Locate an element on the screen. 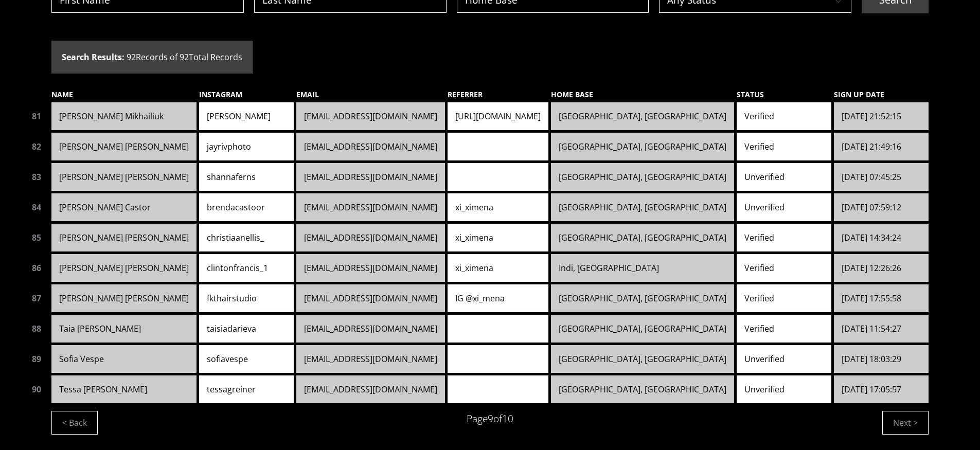 The width and height of the screenshot is (980, 450). a: shannaferns is located at coordinates (247, 177).